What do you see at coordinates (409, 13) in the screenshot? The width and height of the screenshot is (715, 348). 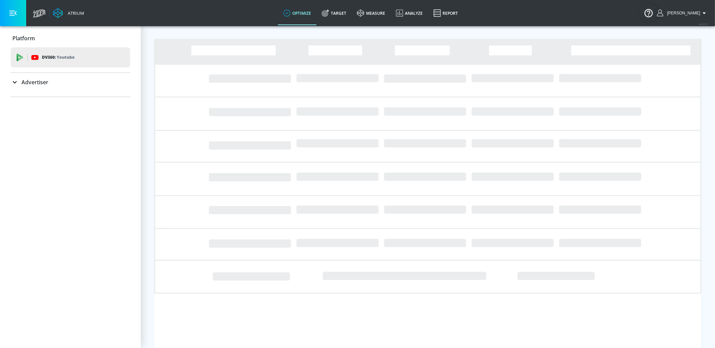 I see `a: Analyze` at bounding box center [409, 13].